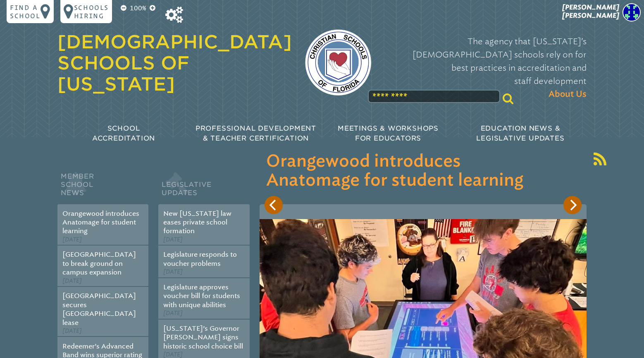 The width and height of the screenshot is (644, 358). I want to click on h2: Member School News, so click(103, 187).